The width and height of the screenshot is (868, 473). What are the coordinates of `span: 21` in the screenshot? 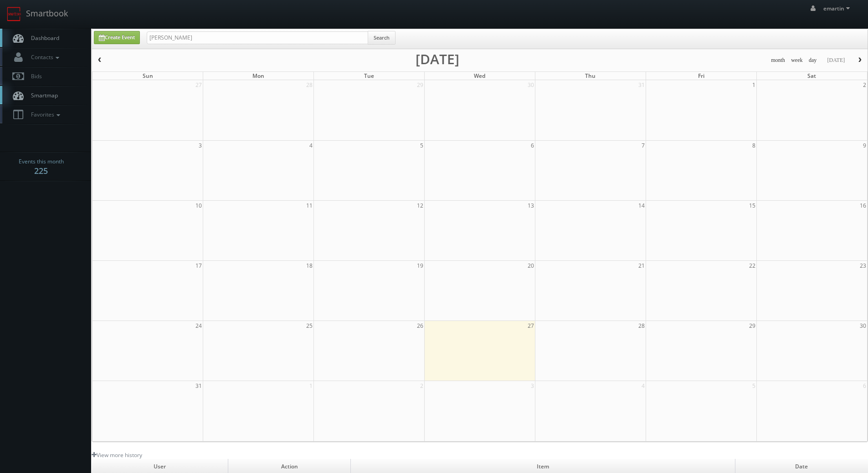 It's located at (642, 266).